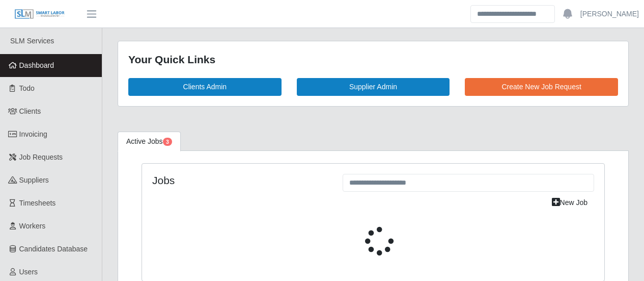 The image size is (644, 281). Describe the element at coordinates (33, 134) in the screenshot. I see `span: Invoicing` at that location.